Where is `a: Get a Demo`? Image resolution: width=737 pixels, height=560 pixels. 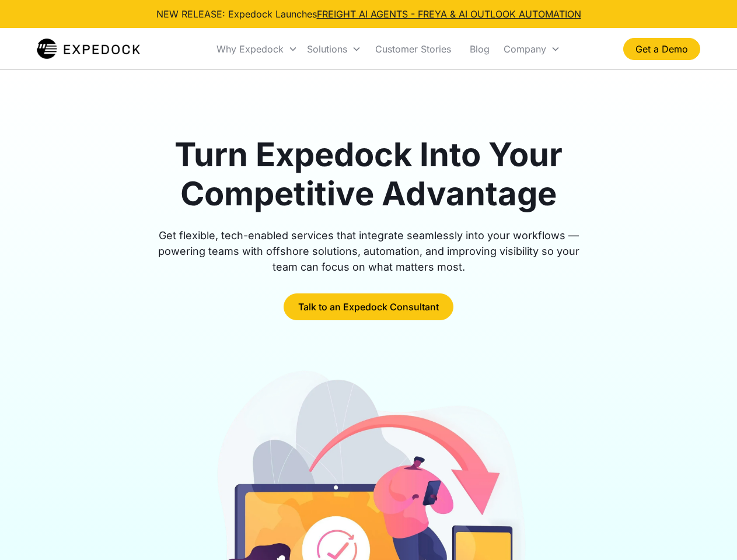
a: Get a Demo is located at coordinates (661, 49).